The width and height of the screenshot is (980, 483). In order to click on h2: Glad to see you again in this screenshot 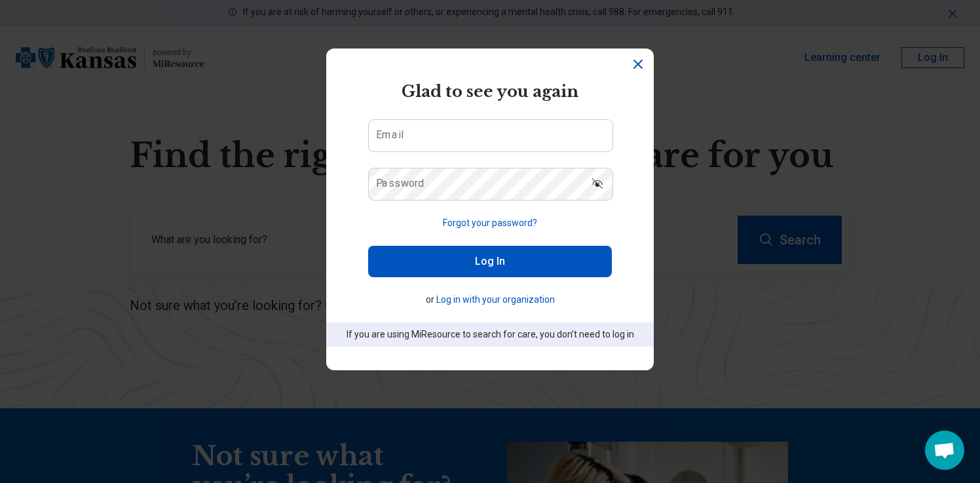, I will do `click(490, 92)`.